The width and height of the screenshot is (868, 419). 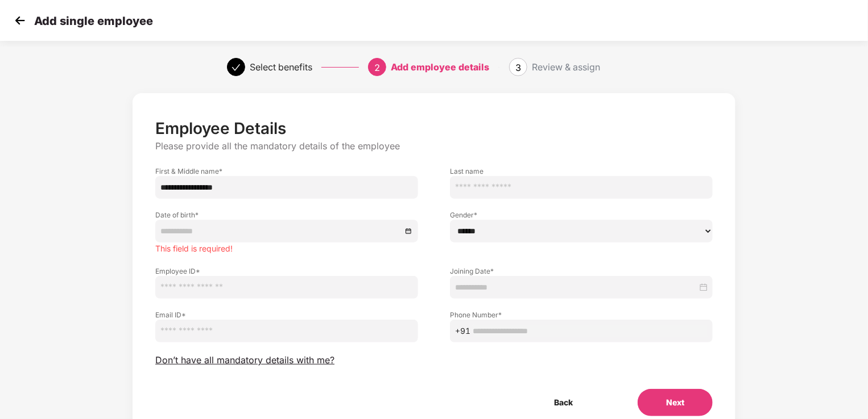 I want to click on div: Review & assign, so click(x=566, y=67).